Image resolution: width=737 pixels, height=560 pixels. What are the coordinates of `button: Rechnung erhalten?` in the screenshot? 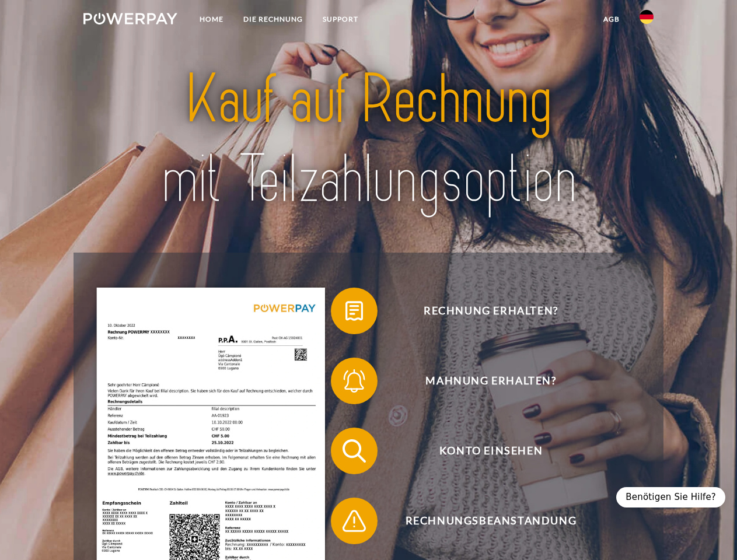 It's located at (482, 311).